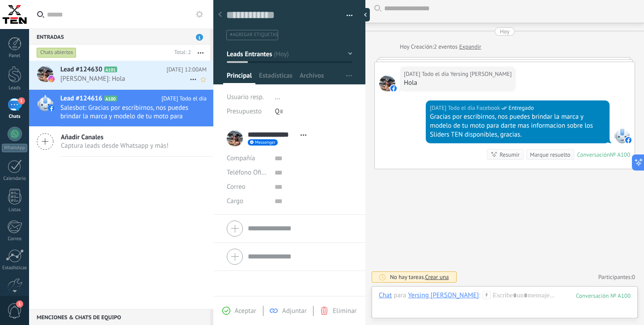 Image resolution: width=644 pixels, height=325 pixels. I want to click on span: Archivos, so click(312, 78).